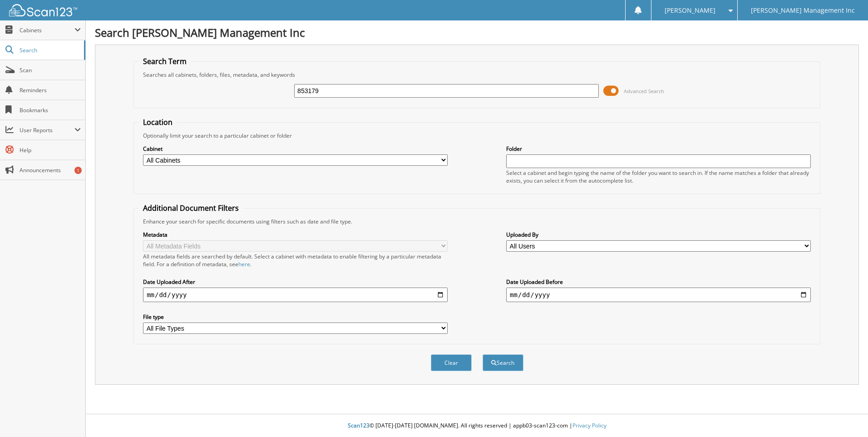 This screenshot has height=437, width=868. Describe the element at coordinates (43, 10) in the screenshot. I see `img: scan123-logo-white.svg` at that location.